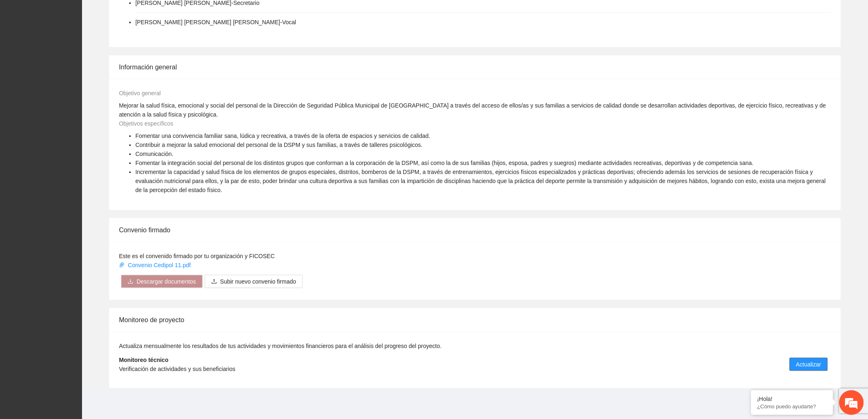 The height and width of the screenshot is (419, 868). What do you see at coordinates (146, 123) in the screenshot?
I see `span: Objetivos específicos` at bounding box center [146, 123].